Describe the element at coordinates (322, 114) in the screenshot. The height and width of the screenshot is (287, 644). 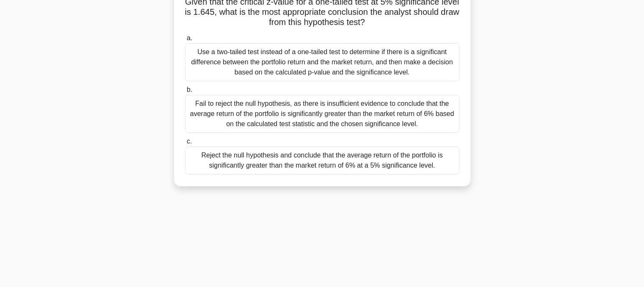
I see `div: Fail to reject the null hypothesis, as there is insufficient evidence to conclude that the averag...` at that location.